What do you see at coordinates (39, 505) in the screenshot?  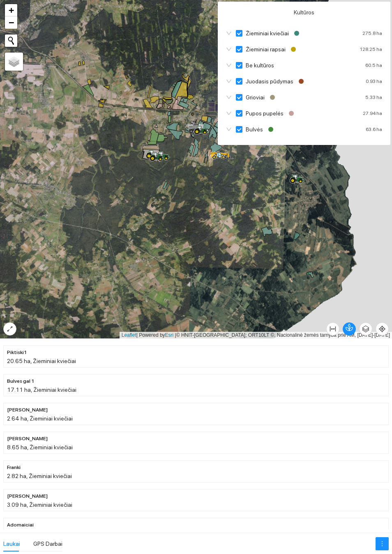 I see `span: 3.09 ha, Žieminiai kviečiai` at bounding box center [39, 505].